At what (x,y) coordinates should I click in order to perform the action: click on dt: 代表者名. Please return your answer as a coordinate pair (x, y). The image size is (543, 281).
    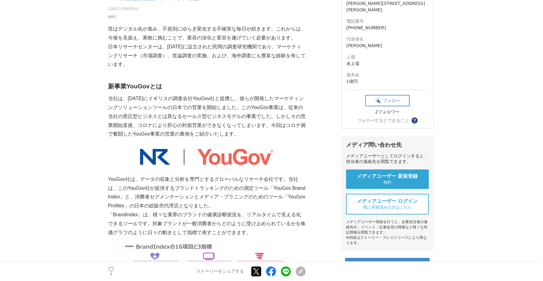
    Looking at the image, I should click on (387, 39).